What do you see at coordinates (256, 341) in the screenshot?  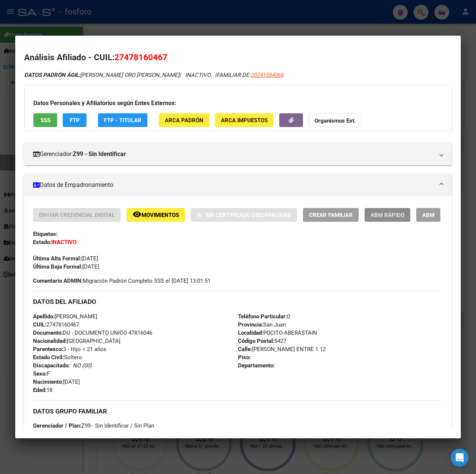 I see `strong: Código Postal:` at bounding box center [256, 341].